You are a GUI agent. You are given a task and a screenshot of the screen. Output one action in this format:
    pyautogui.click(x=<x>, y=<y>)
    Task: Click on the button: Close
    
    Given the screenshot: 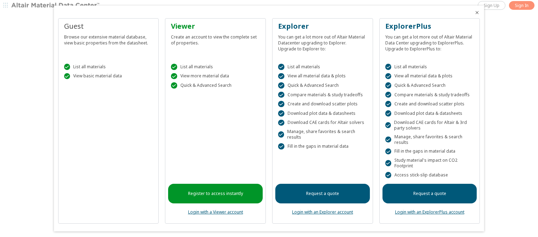 What is the action you would take?
    pyautogui.click(x=477, y=13)
    